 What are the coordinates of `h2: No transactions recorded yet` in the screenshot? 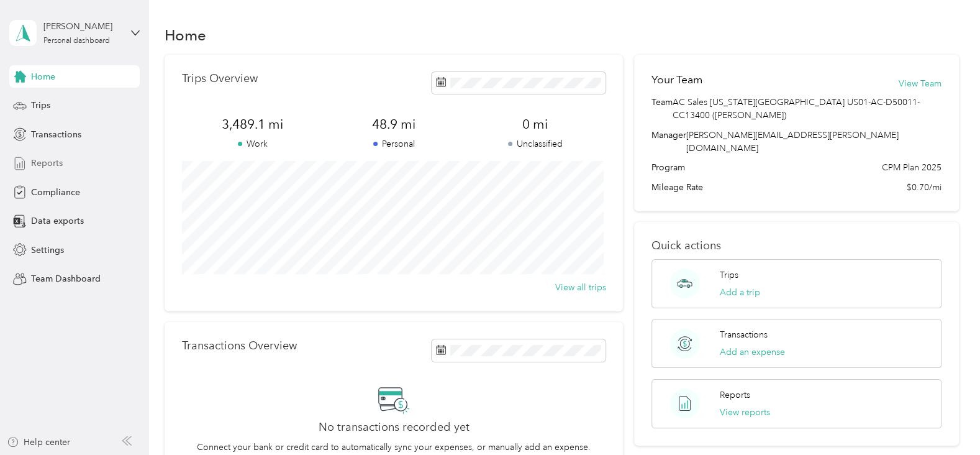 It's located at (394, 427).